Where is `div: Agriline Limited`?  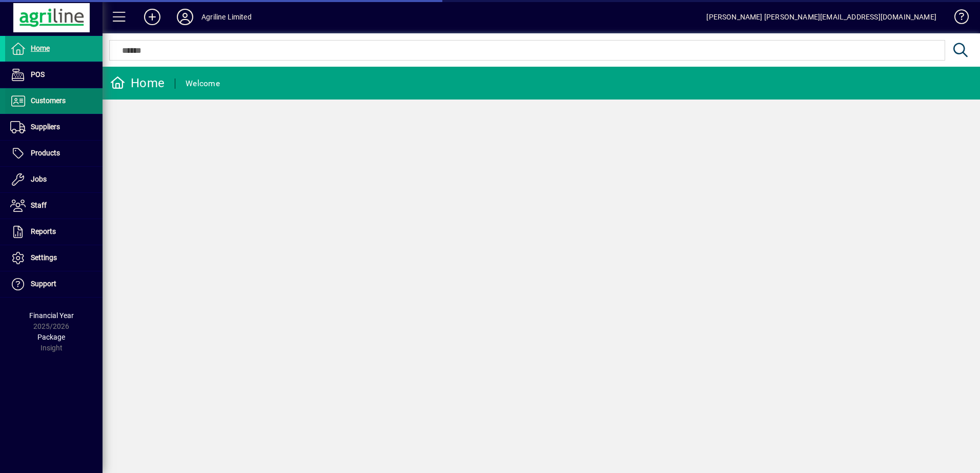 div: Agriline Limited is located at coordinates (227, 17).